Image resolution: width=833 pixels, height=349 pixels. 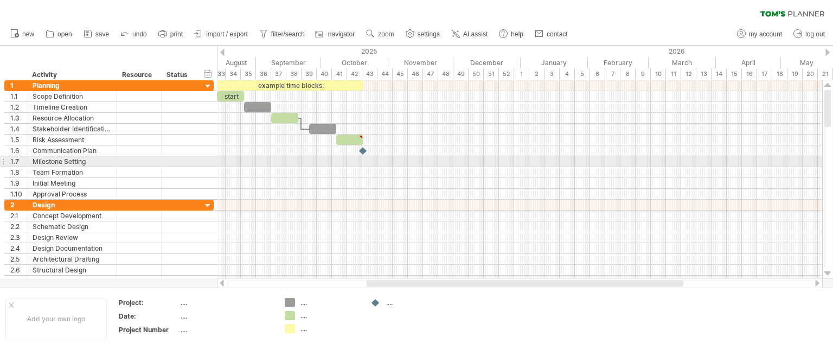 What do you see at coordinates (18, 139) in the screenshot?
I see `div: 1.5` at bounding box center [18, 139].